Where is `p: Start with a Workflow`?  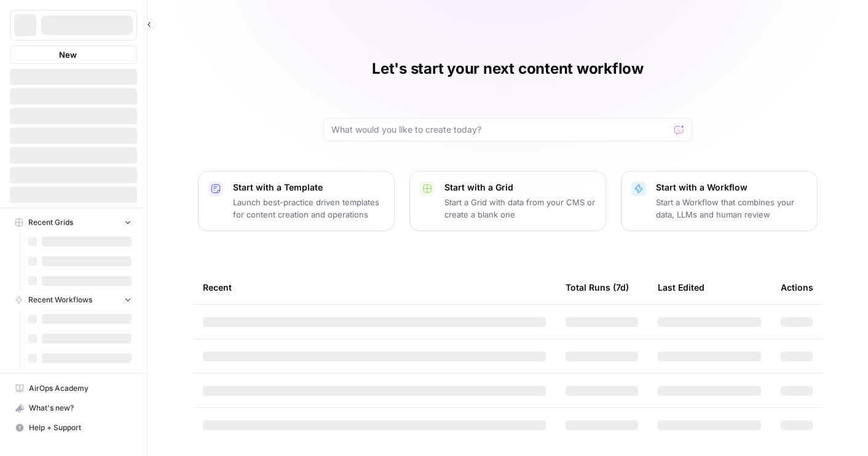 p: Start with a Workflow is located at coordinates (731, 187).